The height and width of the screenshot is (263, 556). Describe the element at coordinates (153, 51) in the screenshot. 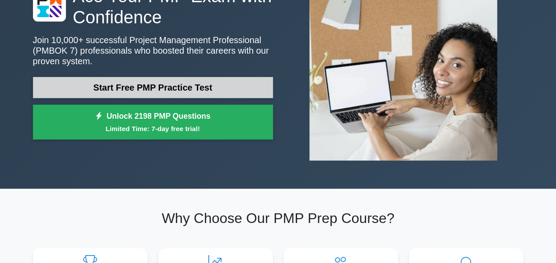

I see `p: Join 10,000+ successful Project Management Professional (PMBOK 7) professionals who boosted their...` at that location.